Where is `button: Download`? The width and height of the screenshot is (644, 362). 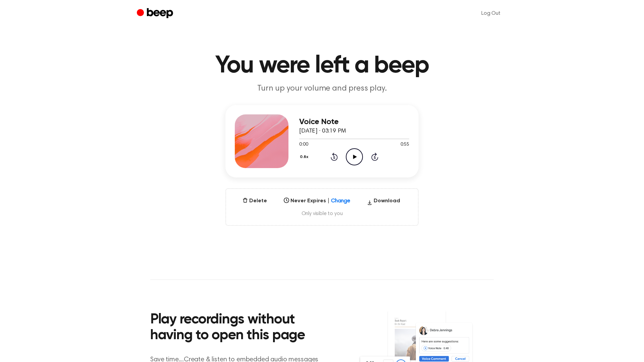 button: Download is located at coordinates (383, 203).